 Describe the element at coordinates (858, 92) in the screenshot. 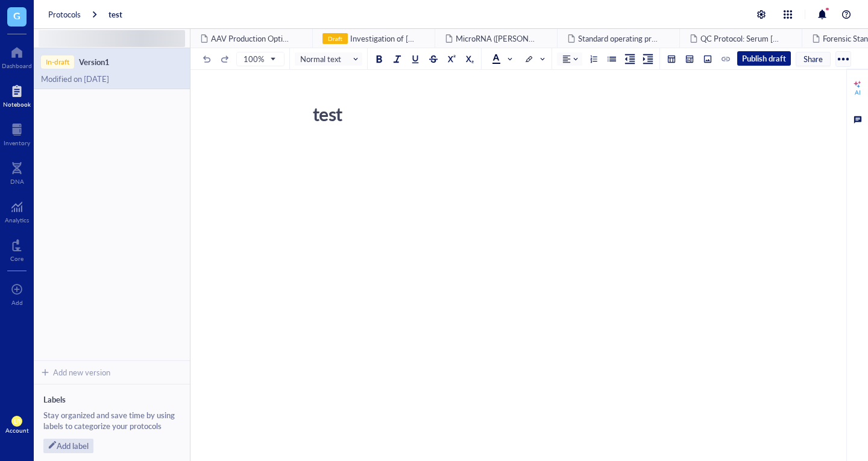

I see `div: AI` at that location.